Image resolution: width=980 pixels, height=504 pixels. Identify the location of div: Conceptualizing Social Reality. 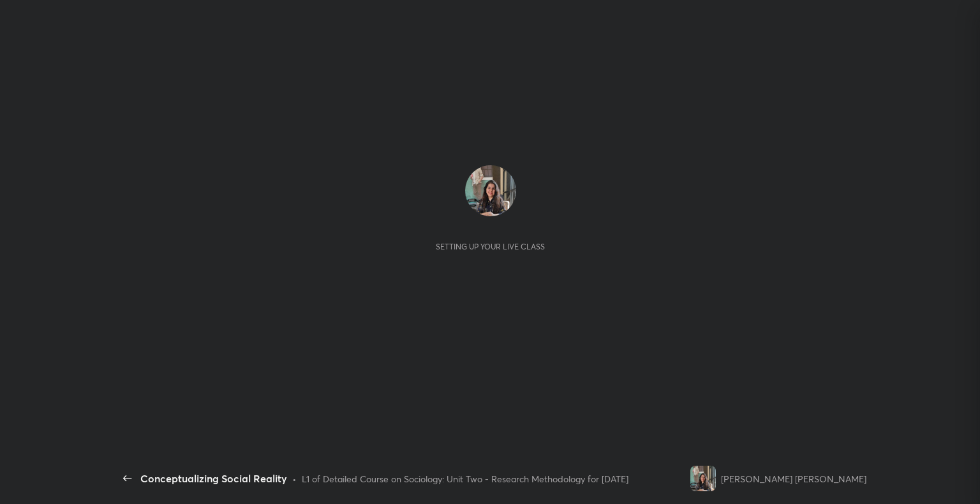
(214, 478).